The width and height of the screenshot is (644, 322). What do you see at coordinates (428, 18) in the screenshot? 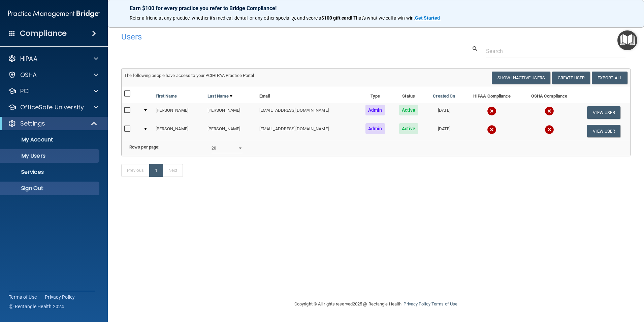
I see `a: Get Started` at bounding box center [428, 18].